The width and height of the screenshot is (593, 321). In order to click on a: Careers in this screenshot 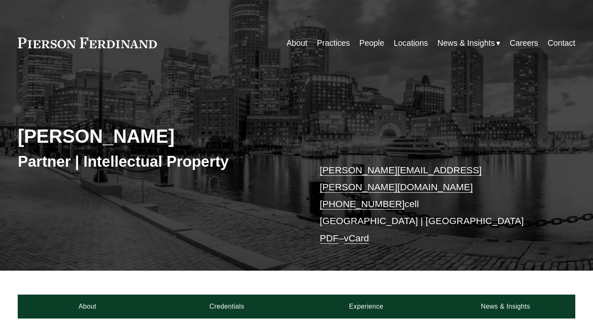, I will do `click(524, 43)`.